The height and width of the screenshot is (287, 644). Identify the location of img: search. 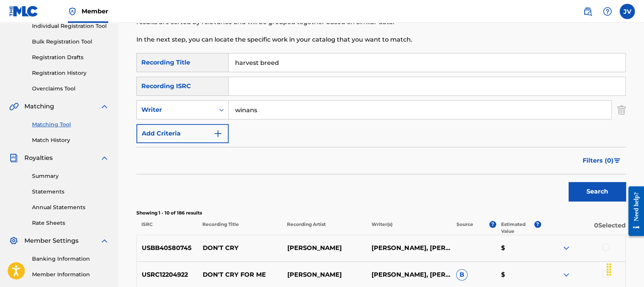
(588, 11).